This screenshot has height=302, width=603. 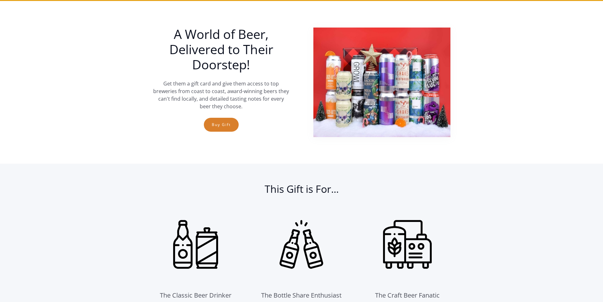 What do you see at coordinates (301, 295) in the screenshot?
I see `div: The Bottle Share Enthusiast` at bounding box center [301, 295].